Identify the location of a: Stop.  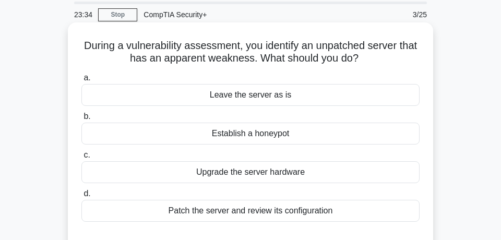
(117, 15).